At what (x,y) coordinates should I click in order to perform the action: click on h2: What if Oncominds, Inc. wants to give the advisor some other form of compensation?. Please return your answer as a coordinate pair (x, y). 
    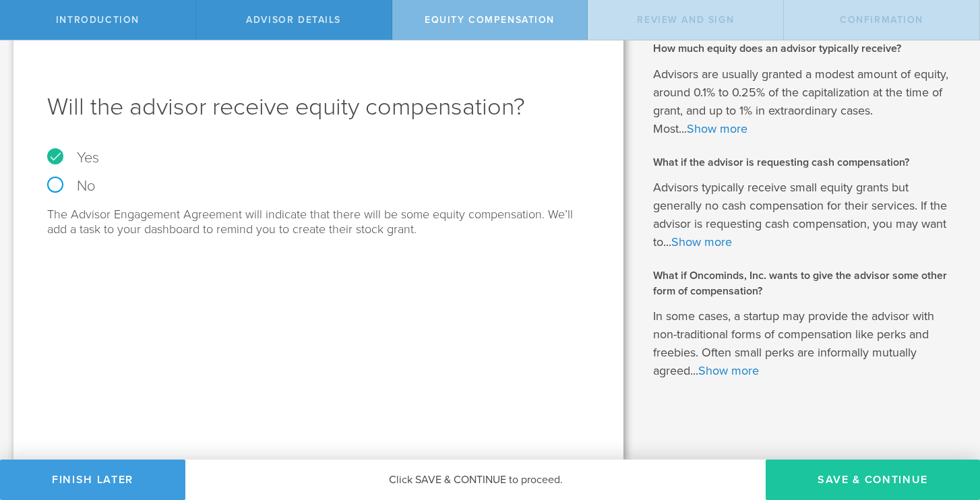
    Looking at the image, I should click on (806, 283).